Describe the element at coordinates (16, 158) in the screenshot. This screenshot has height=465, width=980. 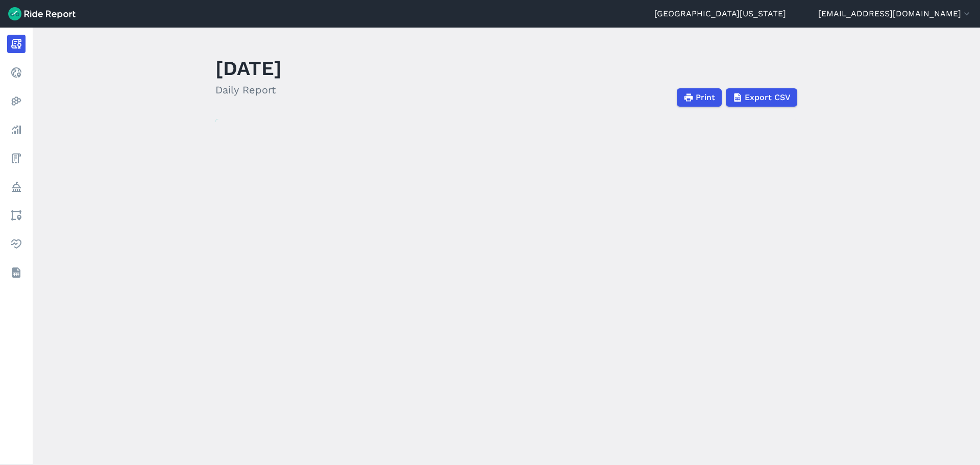
I see `a: Fees` at that location.